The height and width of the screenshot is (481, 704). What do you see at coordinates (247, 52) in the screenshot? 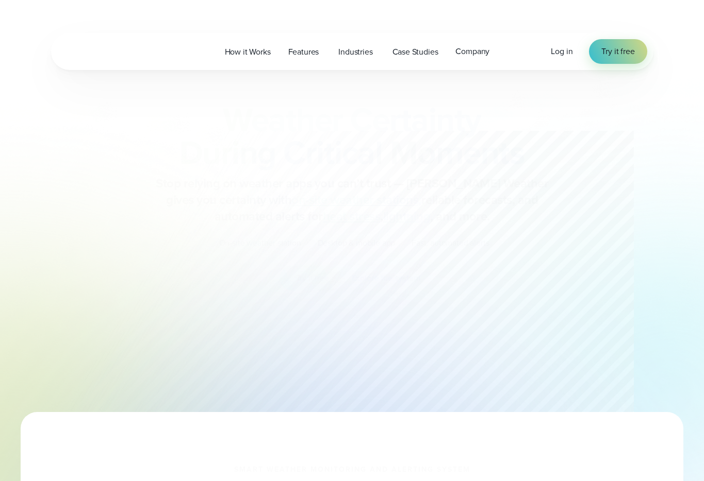
I see `span: How it Works` at bounding box center [247, 52].